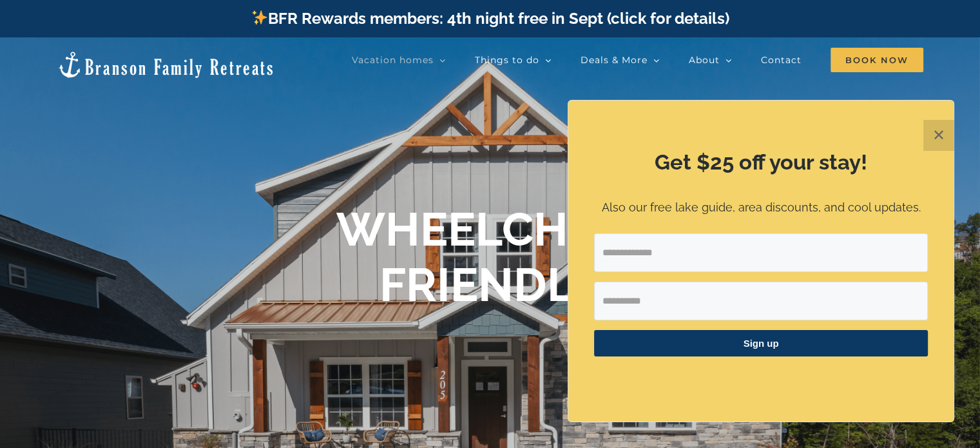  Describe the element at coordinates (165, 64) in the screenshot. I see `img: Branson Family Retreats Logo` at that location.